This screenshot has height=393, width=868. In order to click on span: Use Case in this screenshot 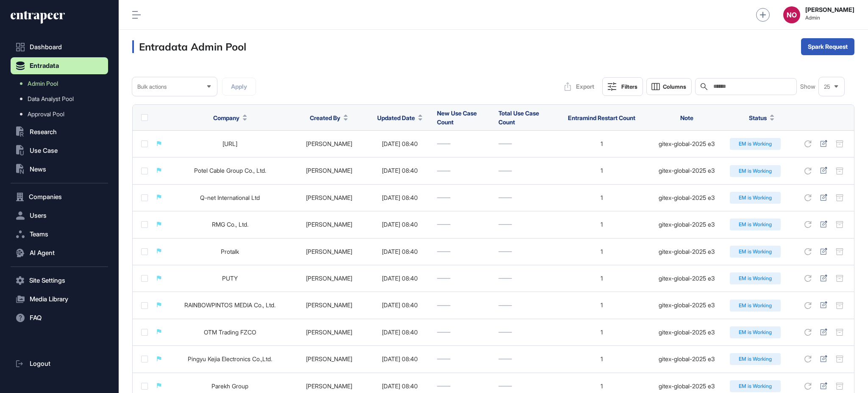, I will do `click(44, 151)`.